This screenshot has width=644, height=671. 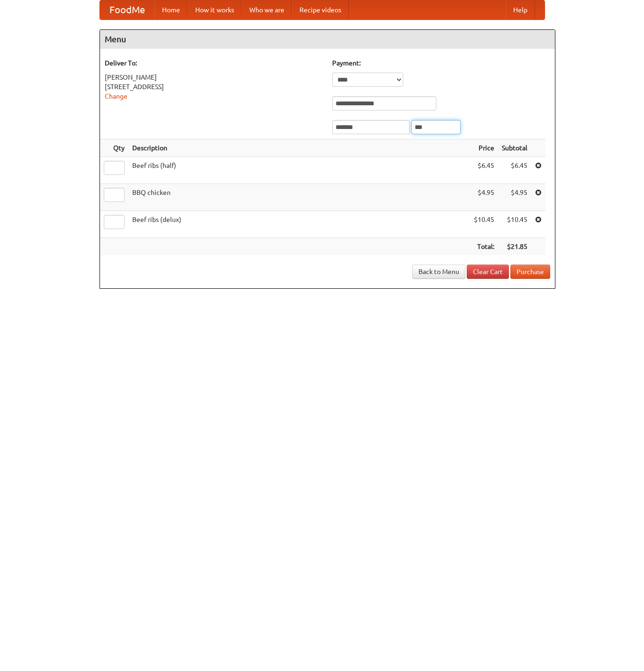 What do you see at coordinates (515, 246) in the screenshot?
I see `th: $21.85` at bounding box center [515, 246].